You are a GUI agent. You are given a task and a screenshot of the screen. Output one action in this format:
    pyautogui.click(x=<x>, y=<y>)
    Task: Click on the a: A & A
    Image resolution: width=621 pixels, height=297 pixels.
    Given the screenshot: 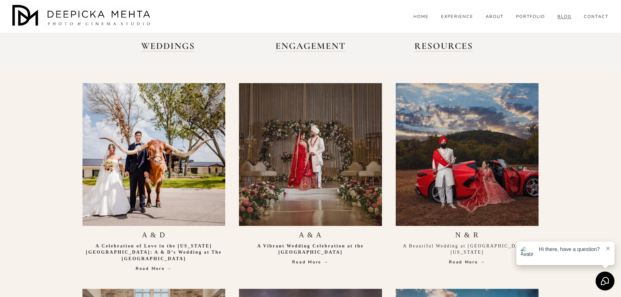 What is the action you would take?
    pyautogui.click(x=311, y=235)
    